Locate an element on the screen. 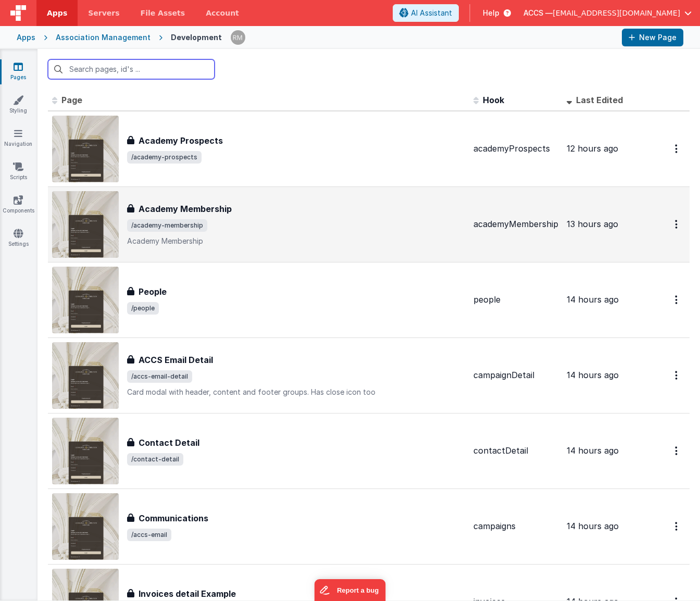 This screenshot has width=700, height=601. div: academyProspects is located at coordinates (516, 149).